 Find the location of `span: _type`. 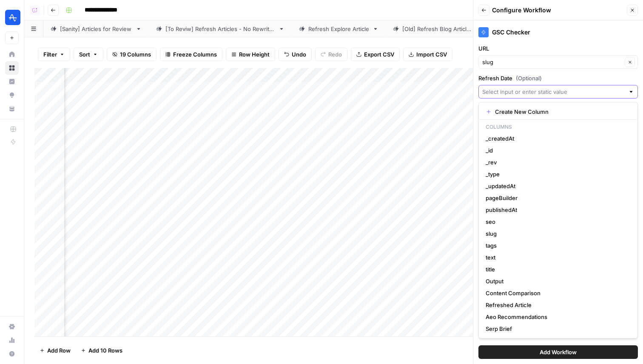

span: _type is located at coordinates (556, 174).